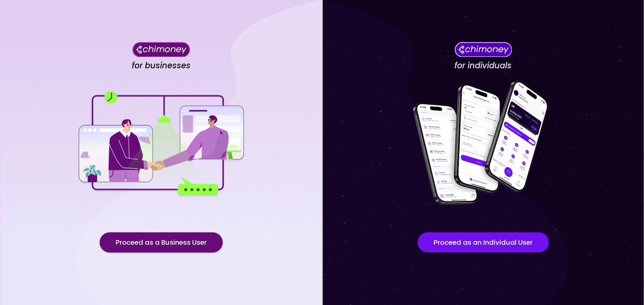  I want to click on img: Chimoney for businesses, so click(161, 49).